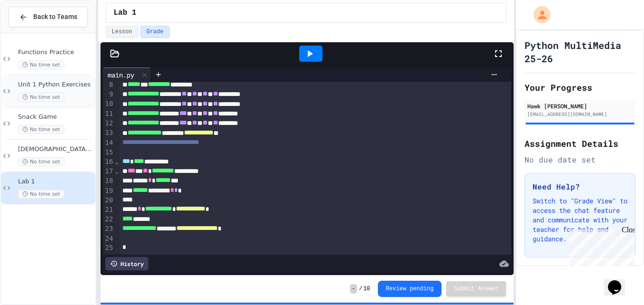  What do you see at coordinates (476, 289) in the screenshot?
I see `span: Submit Answer` at bounding box center [476, 289].